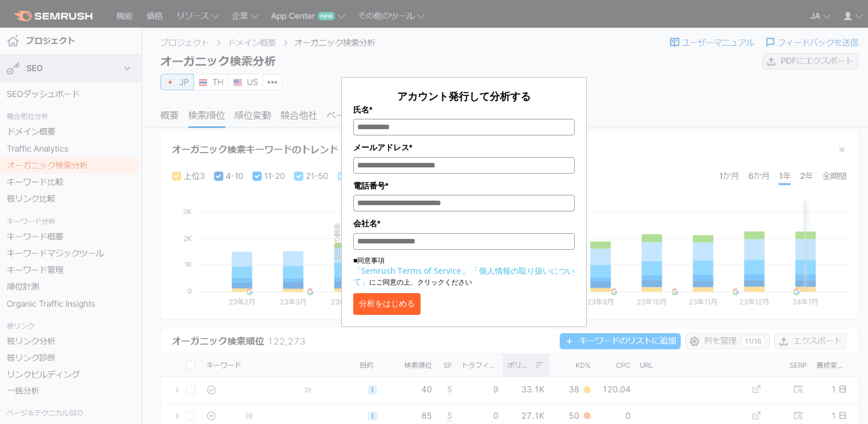 The width and height of the screenshot is (868, 424). Describe the element at coordinates (411, 270) in the screenshot. I see `a: 「Semrush Terms of Service」` at that location.